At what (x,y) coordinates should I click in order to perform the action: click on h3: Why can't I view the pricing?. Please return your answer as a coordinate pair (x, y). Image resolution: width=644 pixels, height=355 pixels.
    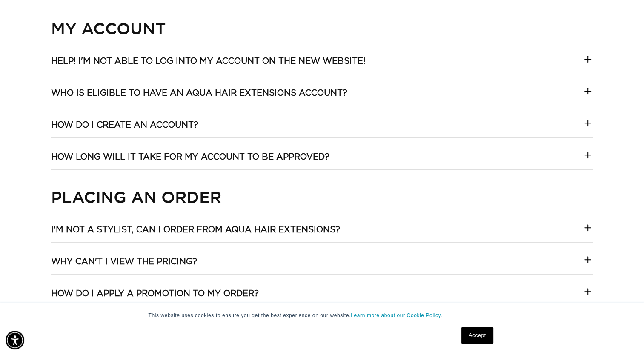
    Looking at the image, I should click on (124, 262).